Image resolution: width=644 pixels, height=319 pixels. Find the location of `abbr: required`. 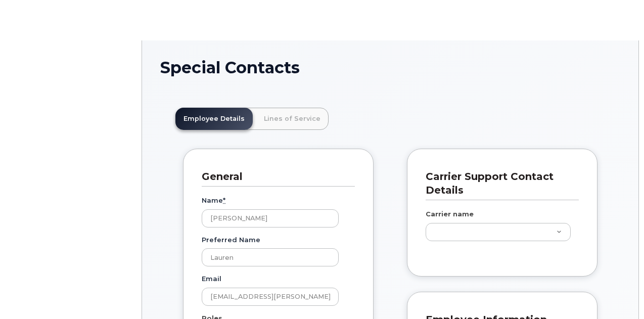

abbr: required is located at coordinates (224, 200).